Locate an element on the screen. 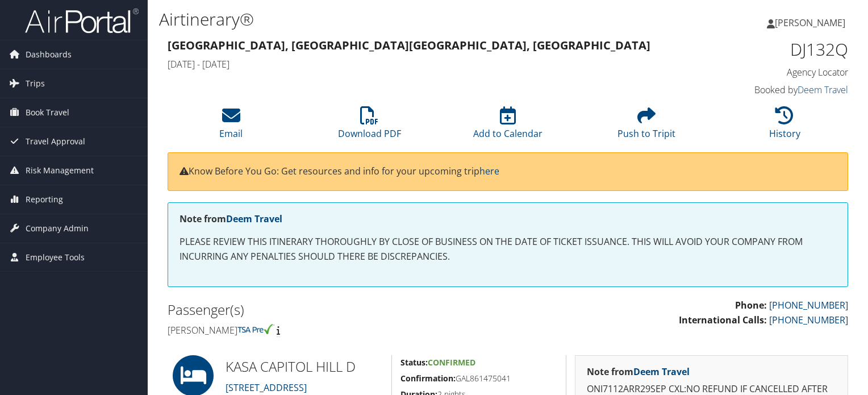 This screenshot has width=868, height=395. p: Know Before You Go: Get resources and info for your upcoming trip is located at coordinates (507, 172).